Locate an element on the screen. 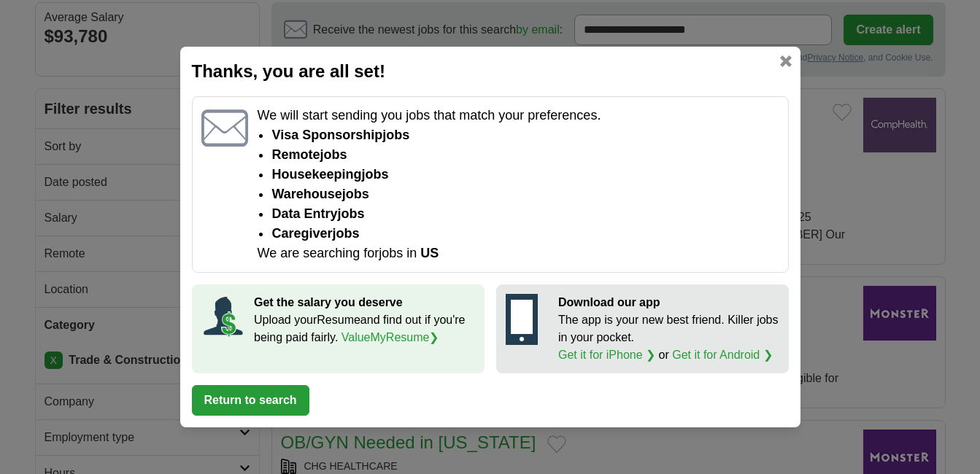 This screenshot has height=474, width=980. p: We are searching for jobs in is located at coordinates (518, 253).